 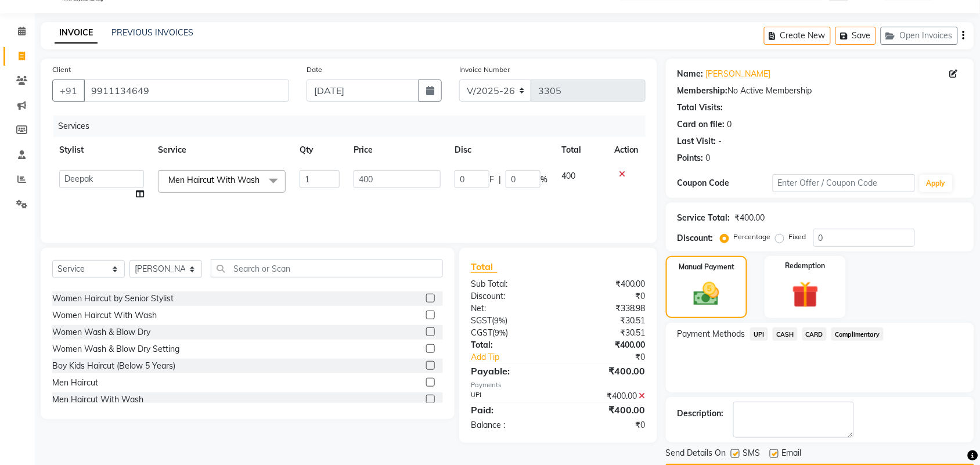 I want to click on div: Coupon Code, so click(x=726, y=183).